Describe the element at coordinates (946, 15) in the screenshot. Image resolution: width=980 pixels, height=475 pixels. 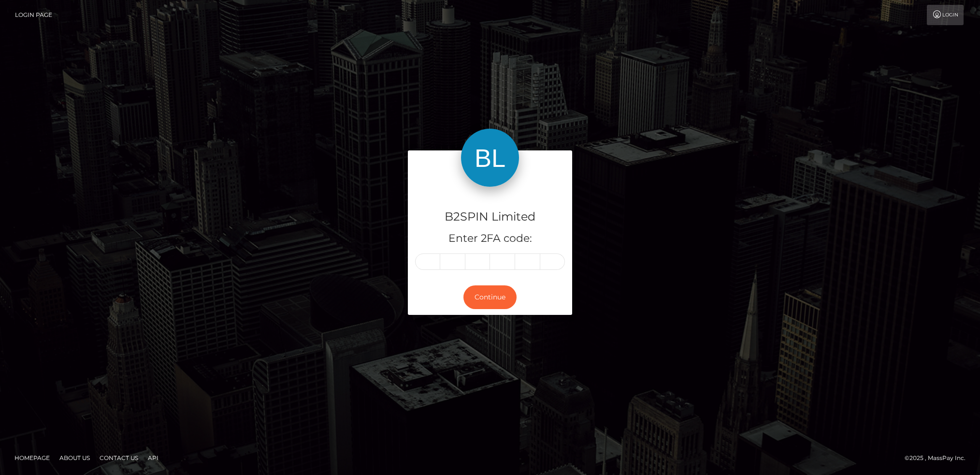
I see `a: Login` at that location.